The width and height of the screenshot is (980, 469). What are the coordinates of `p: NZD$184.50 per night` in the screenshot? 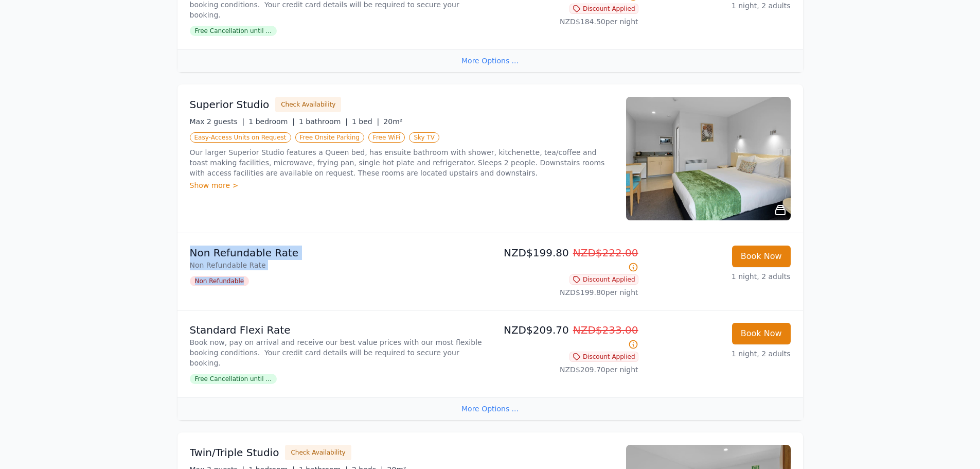 It's located at (566, 22).